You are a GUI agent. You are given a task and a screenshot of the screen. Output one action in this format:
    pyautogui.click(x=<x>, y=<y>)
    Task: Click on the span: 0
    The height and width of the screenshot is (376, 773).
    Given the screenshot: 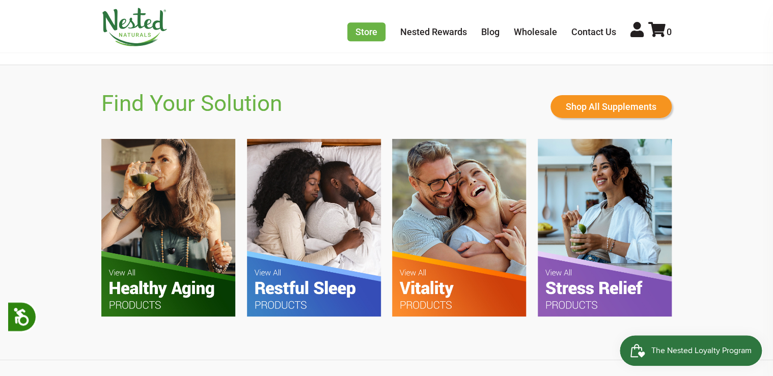 What is the action you would take?
    pyautogui.click(x=669, y=32)
    